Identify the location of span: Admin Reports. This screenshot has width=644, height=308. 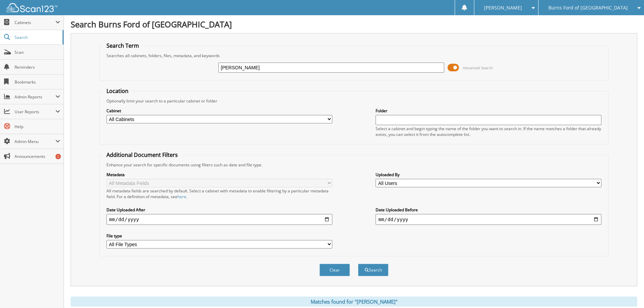
(35, 97).